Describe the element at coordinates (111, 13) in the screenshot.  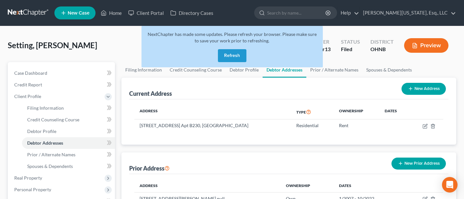
I see `a: Home` at that location.